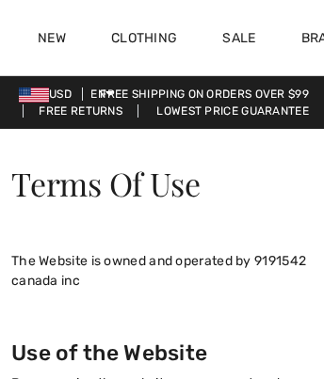 This screenshot has height=379, width=324. Describe the element at coordinates (144, 40) in the screenshot. I see `a: Clothing` at that location.